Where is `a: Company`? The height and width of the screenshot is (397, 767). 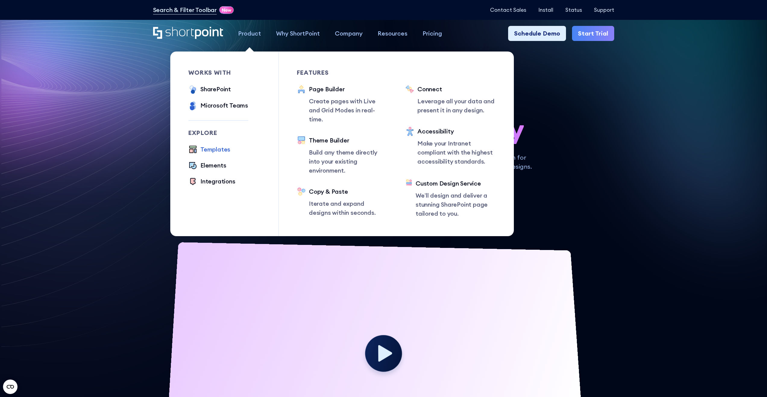
a: Company is located at coordinates (349, 33).